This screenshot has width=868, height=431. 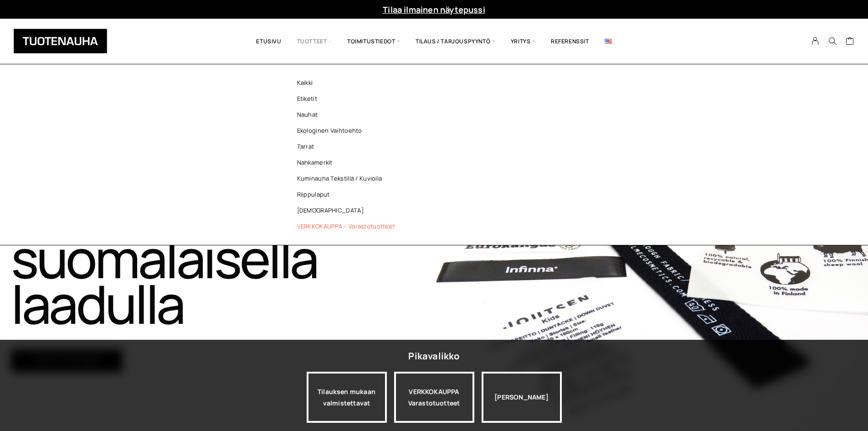 What do you see at coordinates (374, 41) in the screenshot?
I see `span: Toimitustiedot` at bounding box center [374, 41].